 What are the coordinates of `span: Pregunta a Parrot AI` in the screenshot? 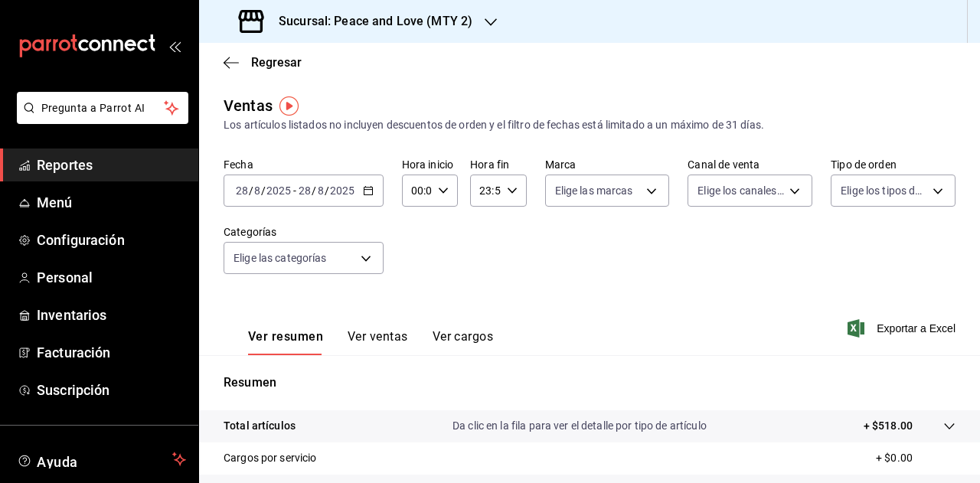 It's located at (103, 108).